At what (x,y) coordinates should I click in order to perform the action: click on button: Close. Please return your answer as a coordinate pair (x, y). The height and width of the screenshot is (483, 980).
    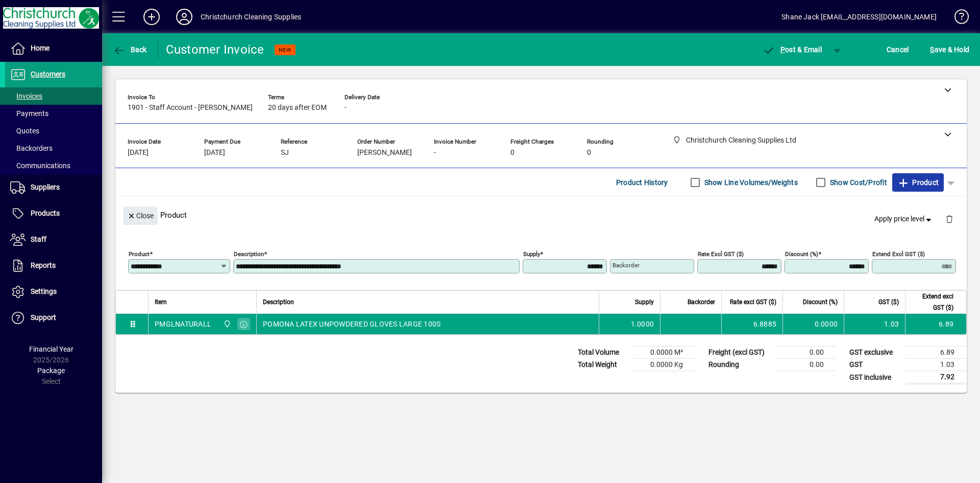
    Looking at the image, I should click on (140, 216).